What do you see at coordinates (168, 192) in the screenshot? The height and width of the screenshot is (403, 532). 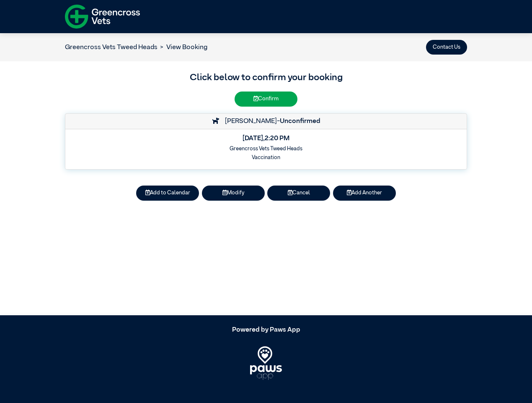 I see `button: Add to Calendar` at bounding box center [168, 192].